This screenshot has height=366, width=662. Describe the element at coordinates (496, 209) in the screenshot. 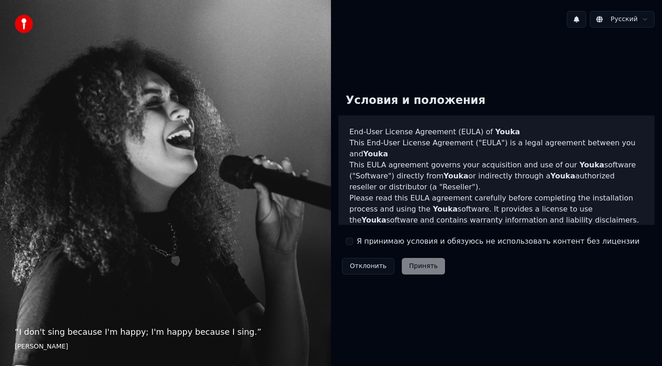

I see `p: Please read this EULA agreement carefully before completing the installation process and using th...` at that location.